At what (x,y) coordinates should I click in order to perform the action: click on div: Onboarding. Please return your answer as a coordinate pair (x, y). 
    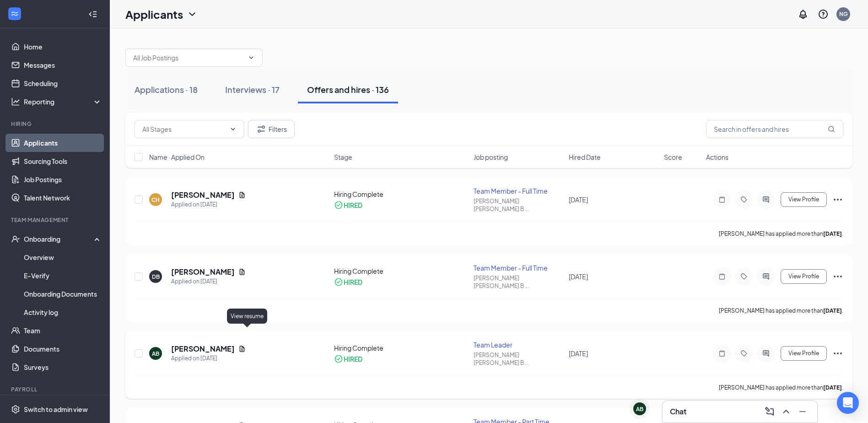
    Looking at the image, I should click on (59, 239).